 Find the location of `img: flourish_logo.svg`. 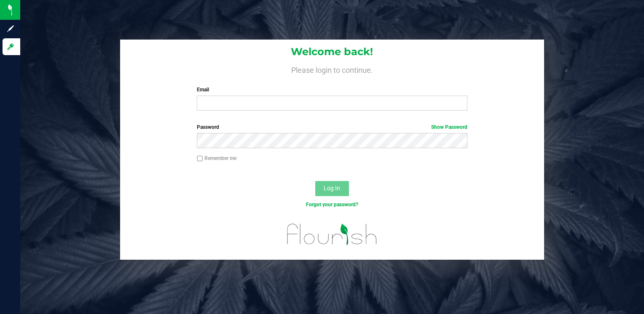

img: flourish_logo.svg is located at coordinates (332, 234).